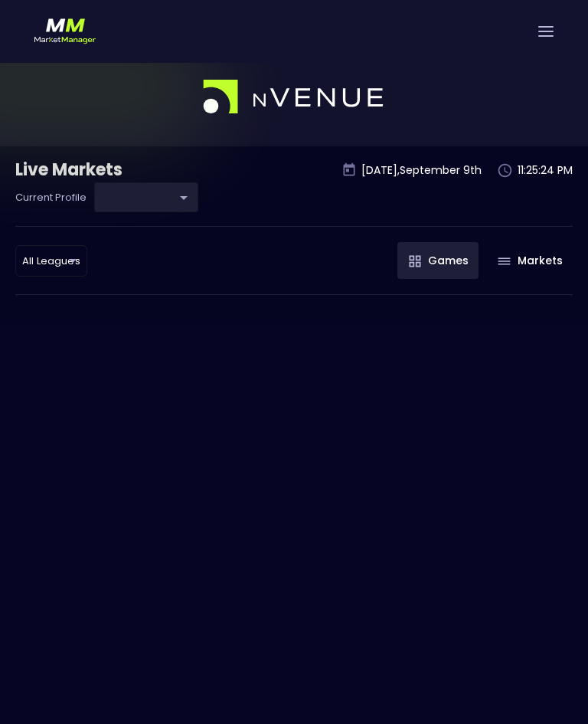 Image resolution: width=588 pixels, height=724 pixels. What do you see at coordinates (438, 261) in the screenshot?
I see `button: Games` at bounding box center [438, 261].